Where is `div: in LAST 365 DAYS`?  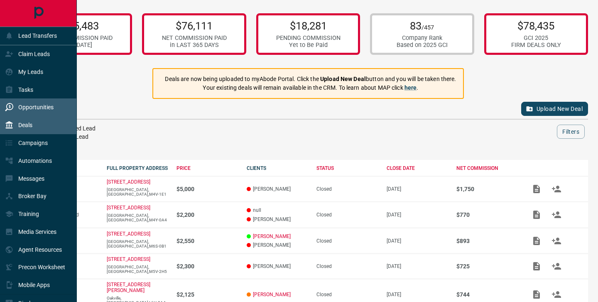 div: in LAST 365 DAYS is located at coordinates (194, 45).